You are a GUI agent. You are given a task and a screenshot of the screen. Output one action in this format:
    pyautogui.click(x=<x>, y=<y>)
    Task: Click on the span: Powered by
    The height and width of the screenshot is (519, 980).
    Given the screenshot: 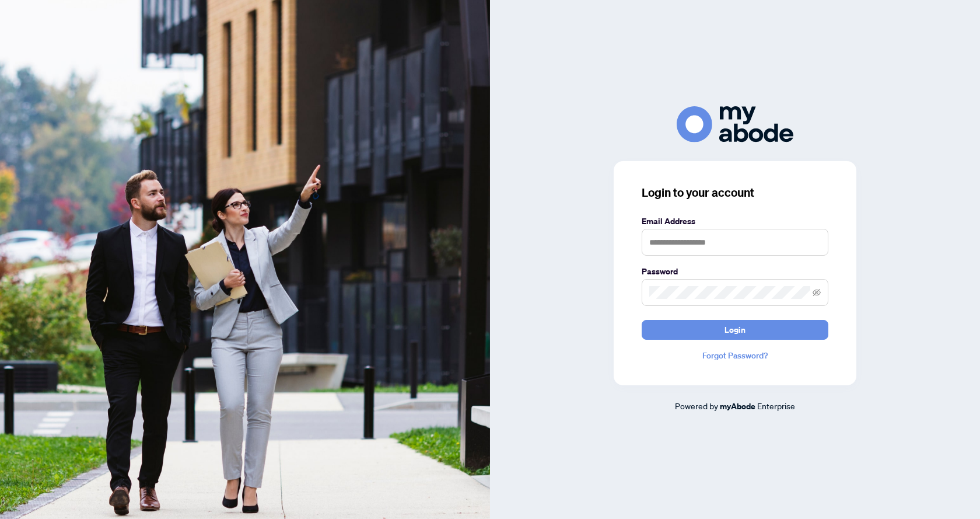 What is the action you would take?
    pyautogui.click(x=696, y=405)
    